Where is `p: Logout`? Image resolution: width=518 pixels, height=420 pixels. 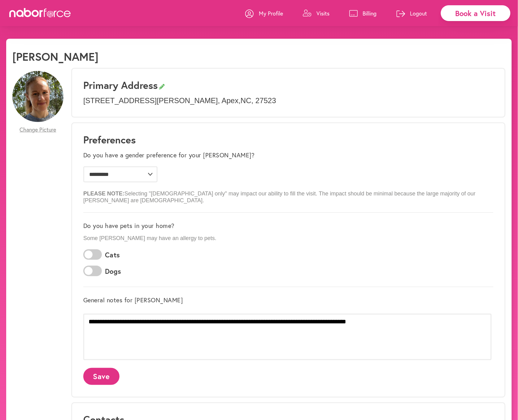 p: Logout is located at coordinates (419, 13).